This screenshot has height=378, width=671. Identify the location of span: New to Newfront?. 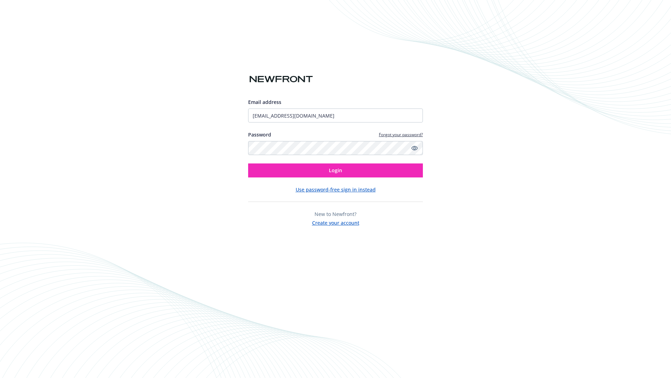
(336, 214).